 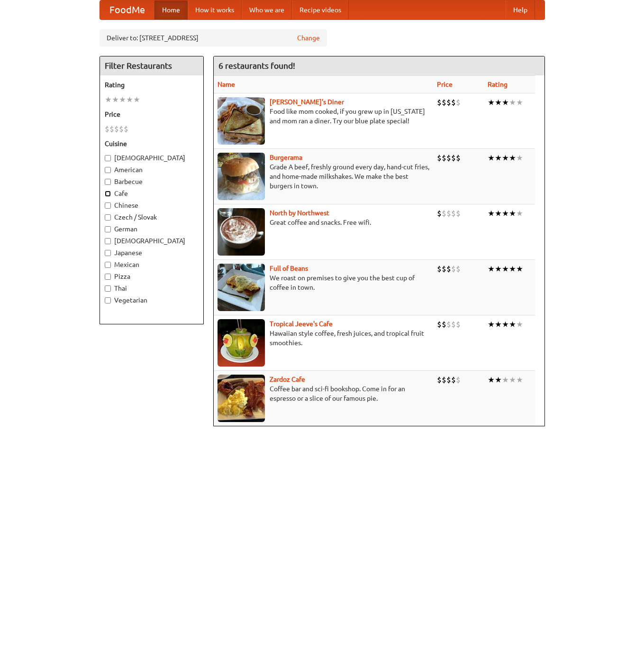 I want to click on b: Tropical Jeeve's Cafe, so click(x=301, y=323).